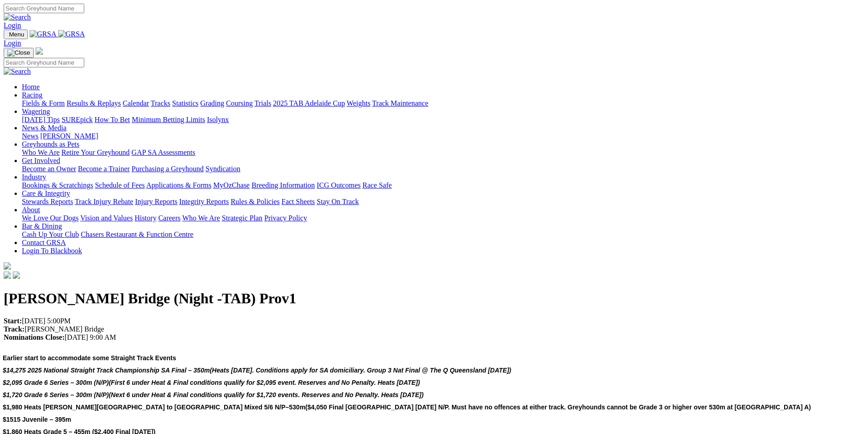  What do you see at coordinates (298, 201) in the screenshot?
I see `a: Fact Sheets` at bounding box center [298, 201].